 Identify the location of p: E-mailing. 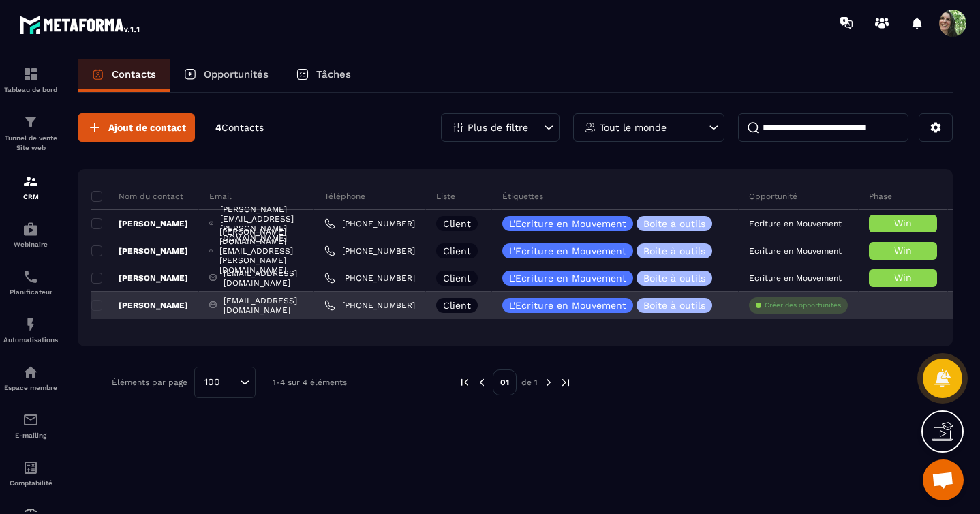
(31, 434).